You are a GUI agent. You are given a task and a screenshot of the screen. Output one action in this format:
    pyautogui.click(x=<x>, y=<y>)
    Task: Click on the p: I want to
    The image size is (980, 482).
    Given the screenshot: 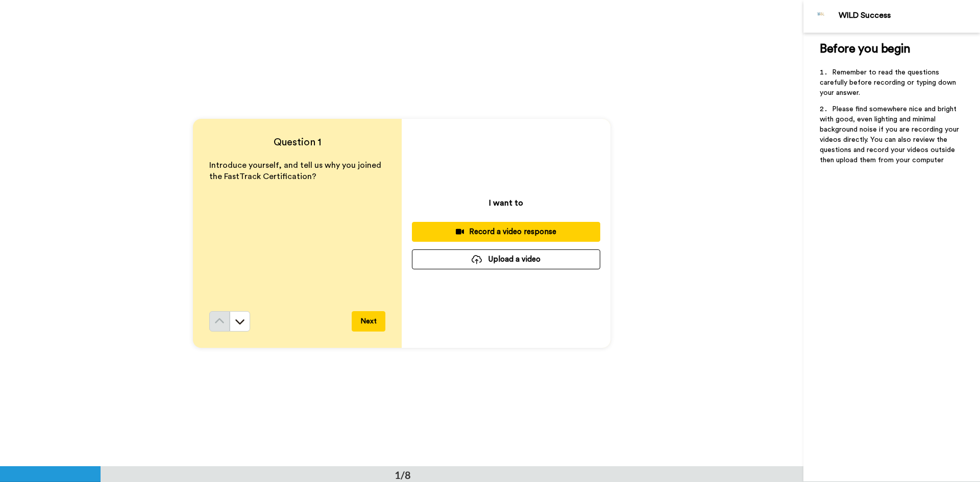 What is the action you would take?
    pyautogui.click(x=506, y=203)
    